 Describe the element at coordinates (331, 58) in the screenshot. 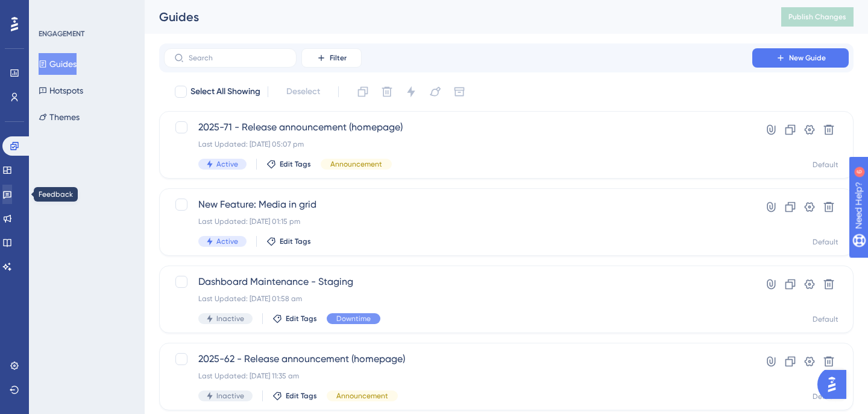

I see `button: Filter` at that location.